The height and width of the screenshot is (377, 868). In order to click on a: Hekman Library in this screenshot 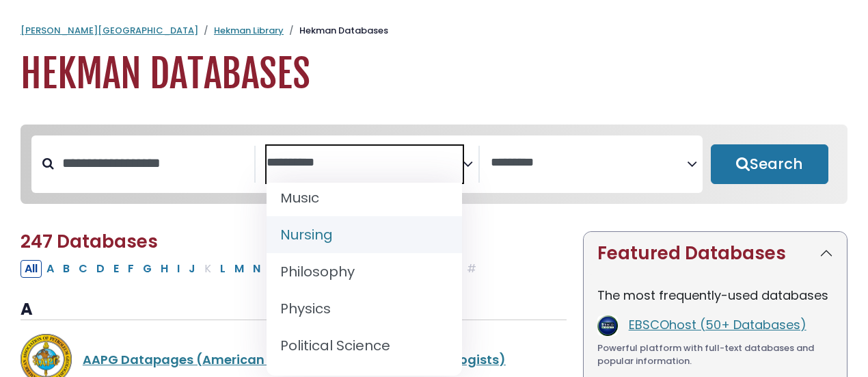, I will do `click(249, 30)`.